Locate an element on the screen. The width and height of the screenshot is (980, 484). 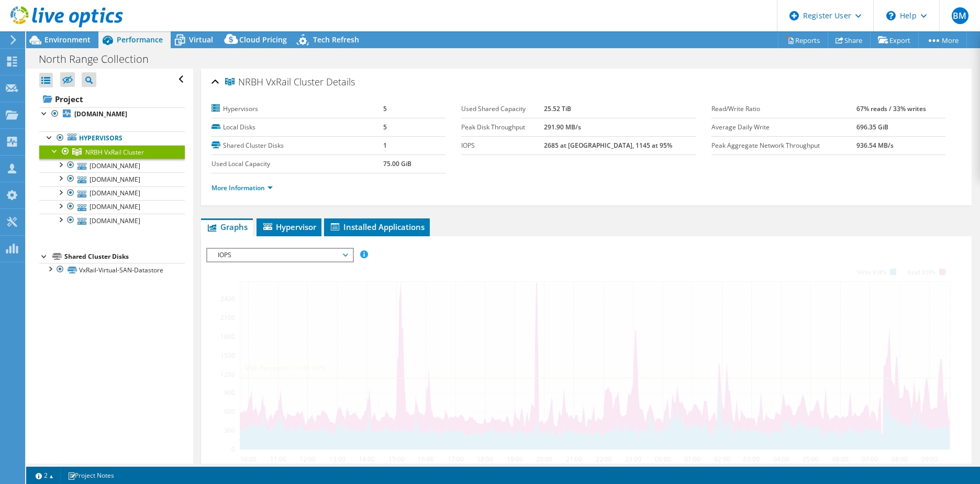
label: IOPS is located at coordinates (502, 145).